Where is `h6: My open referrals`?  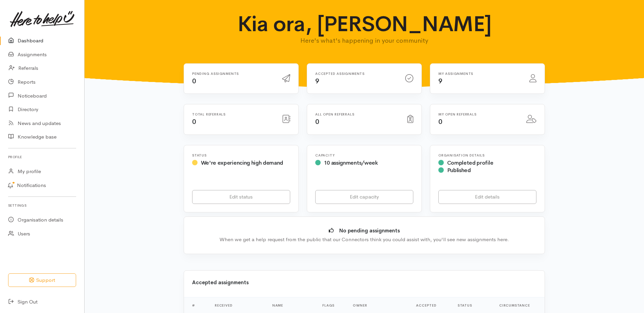 h6: My open referrals is located at coordinates (478, 114).